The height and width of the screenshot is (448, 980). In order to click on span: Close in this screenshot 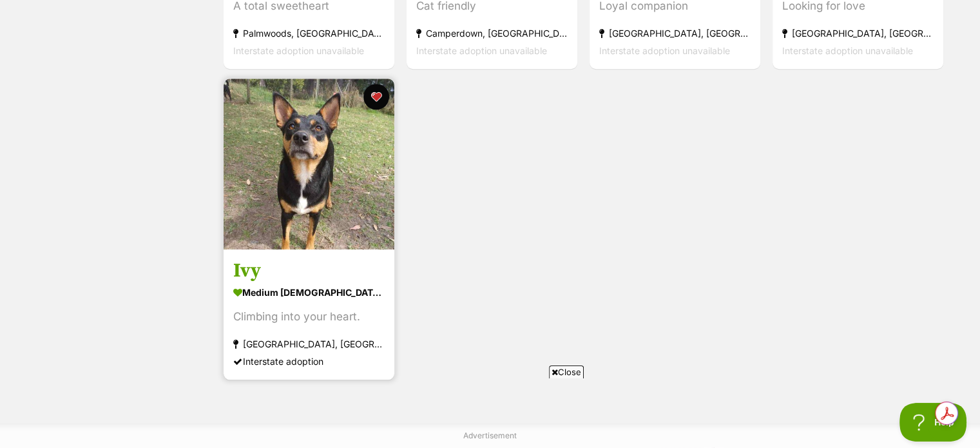, I will do `click(566, 371)`.